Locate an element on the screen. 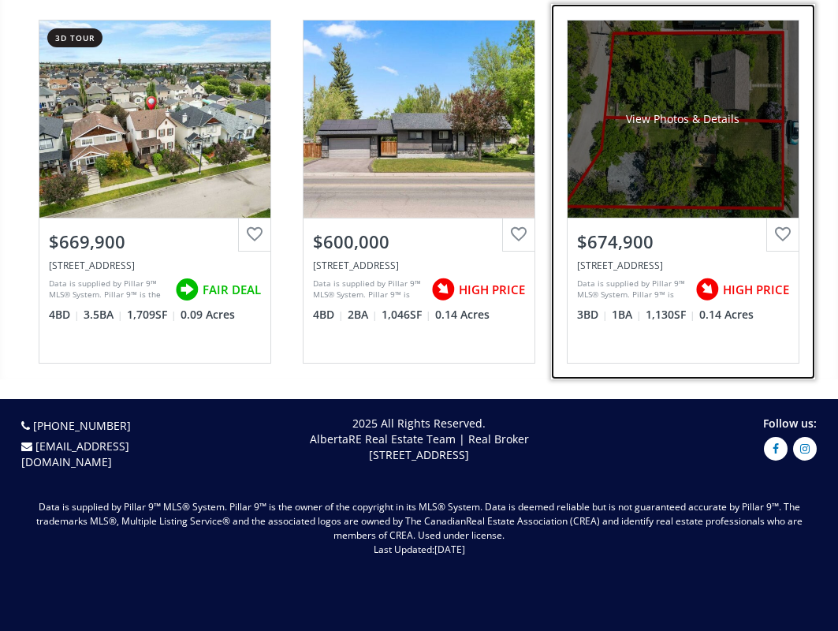 The image size is (838, 631). p: 2025 All Rights Reserved. AlbertaRE Real Estate Team | Real Broker is located at coordinates (419, 439).